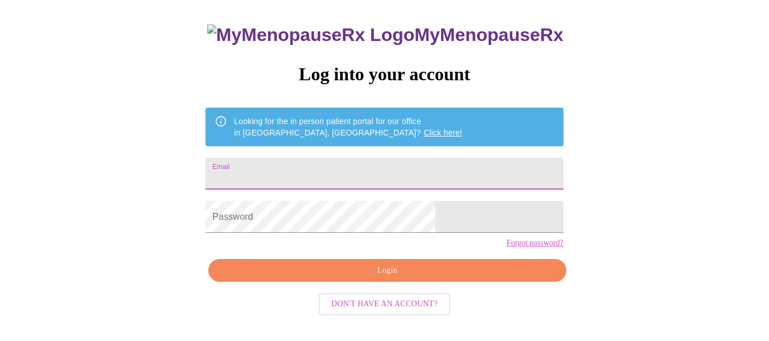 The image size is (769, 341). What do you see at coordinates (384, 74) in the screenshot?
I see `h3: Log into your account` at bounding box center [384, 74].